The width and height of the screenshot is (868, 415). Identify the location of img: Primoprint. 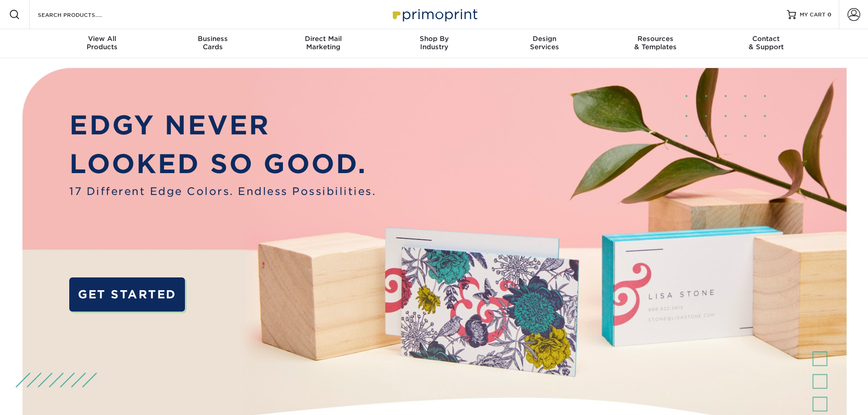
(434, 14).